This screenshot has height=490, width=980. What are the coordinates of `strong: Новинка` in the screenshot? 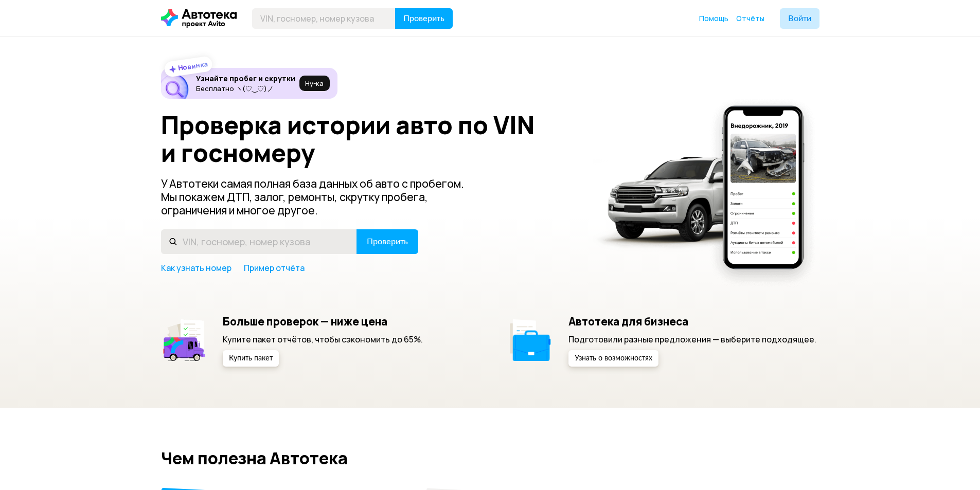 It's located at (193, 66).